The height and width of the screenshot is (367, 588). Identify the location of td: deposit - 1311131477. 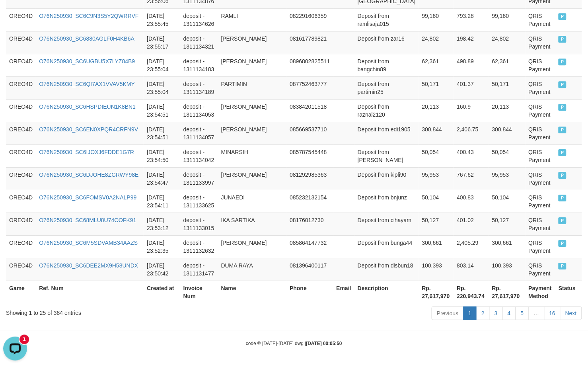
(199, 269).